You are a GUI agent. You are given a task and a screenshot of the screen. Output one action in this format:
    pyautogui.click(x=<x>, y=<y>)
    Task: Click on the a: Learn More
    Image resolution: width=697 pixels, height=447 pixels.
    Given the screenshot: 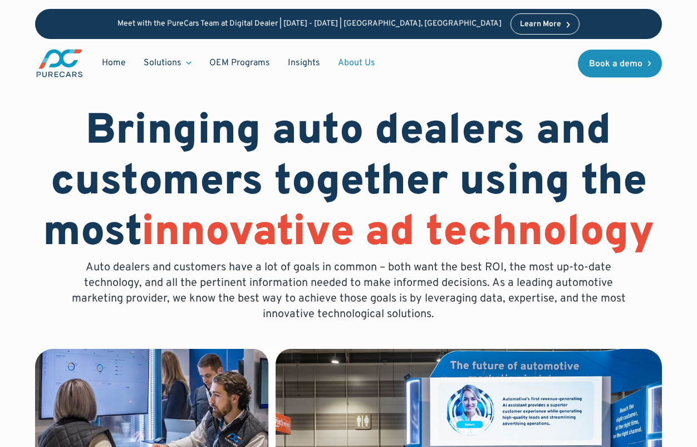 What is the action you would take?
    pyautogui.click(x=545, y=24)
    